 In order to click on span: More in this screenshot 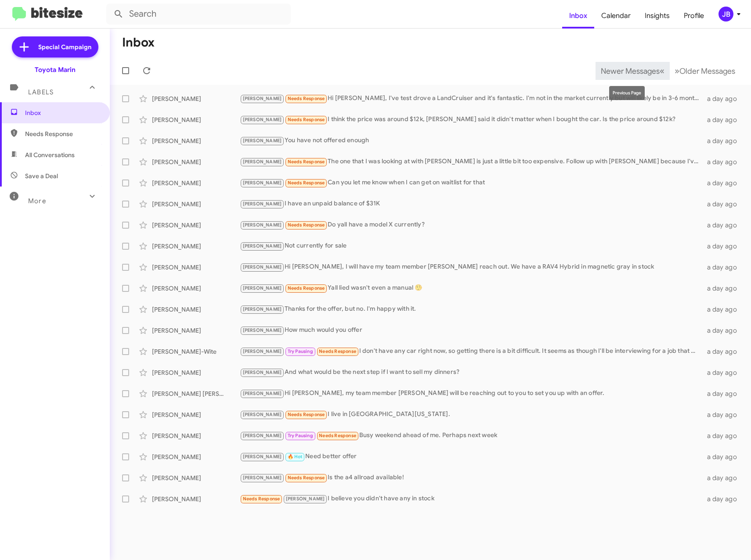, I will do `click(37, 201)`.